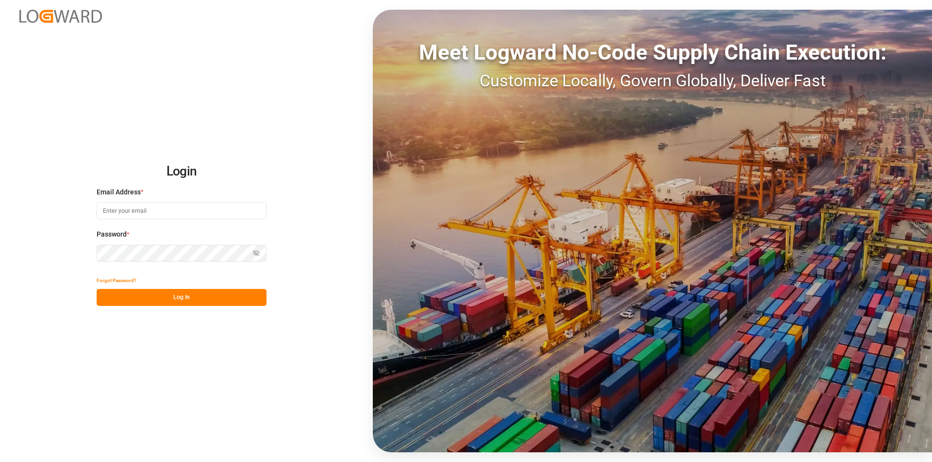  Describe the element at coordinates (181, 211) in the screenshot. I see `input: Enter your email` at that location.